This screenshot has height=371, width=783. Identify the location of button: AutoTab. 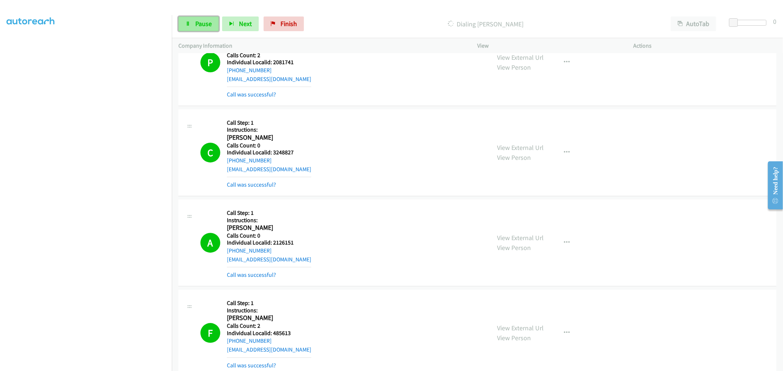
(693, 24).